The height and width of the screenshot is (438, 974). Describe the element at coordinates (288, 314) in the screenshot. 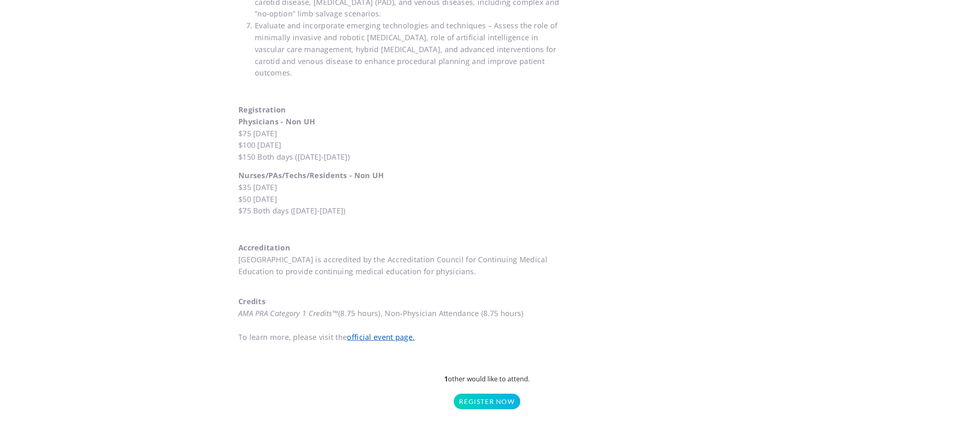

I see `em: AMA PRA Category 1 Credits™` at that location.